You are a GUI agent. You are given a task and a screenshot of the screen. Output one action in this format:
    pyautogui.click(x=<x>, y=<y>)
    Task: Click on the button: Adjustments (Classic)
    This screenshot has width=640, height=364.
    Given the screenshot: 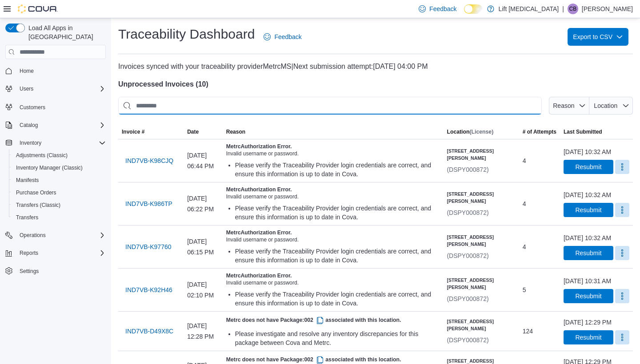 What is the action you would take?
    pyautogui.click(x=59, y=156)
    